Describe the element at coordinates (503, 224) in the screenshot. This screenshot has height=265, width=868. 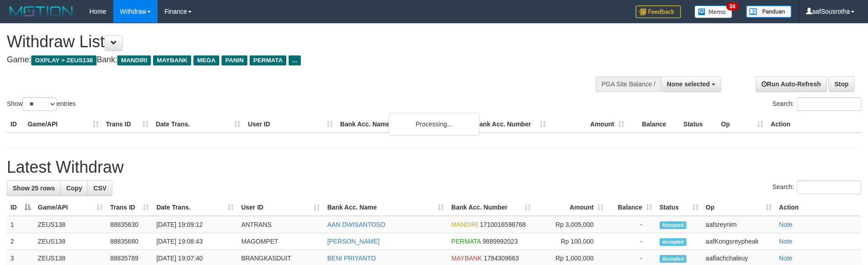
I see `span: Copy 1710016598768 to clipboard` at that location.